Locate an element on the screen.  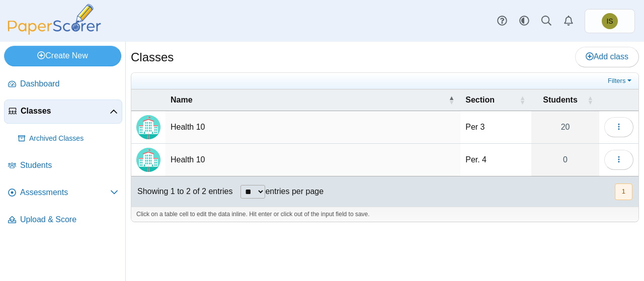
button: 1 is located at coordinates (624, 192).